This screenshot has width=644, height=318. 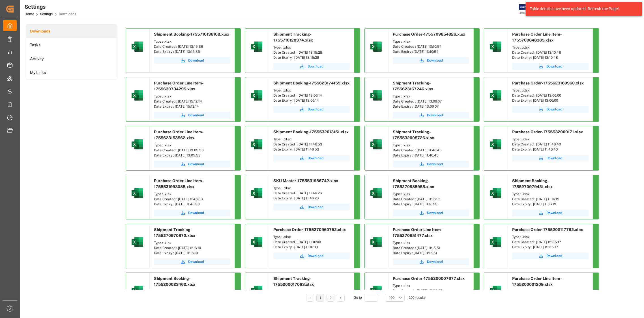 What do you see at coordinates (429, 34) in the screenshot?
I see `span: Purchase Order-1755709854826.xlsx` at bounding box center [429, 34].